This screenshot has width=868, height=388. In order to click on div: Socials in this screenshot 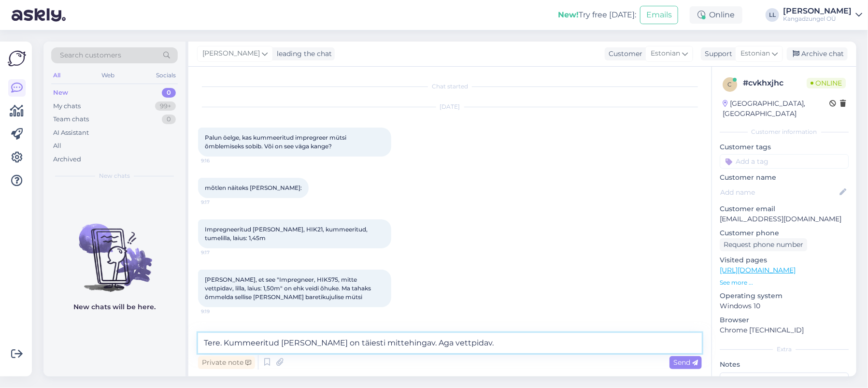, I will do `click(165, 76)`.